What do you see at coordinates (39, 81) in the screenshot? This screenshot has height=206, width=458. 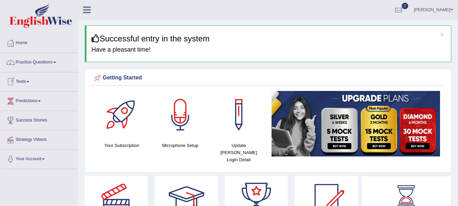 I see `a: Tests` at bounding box center [39, 81].